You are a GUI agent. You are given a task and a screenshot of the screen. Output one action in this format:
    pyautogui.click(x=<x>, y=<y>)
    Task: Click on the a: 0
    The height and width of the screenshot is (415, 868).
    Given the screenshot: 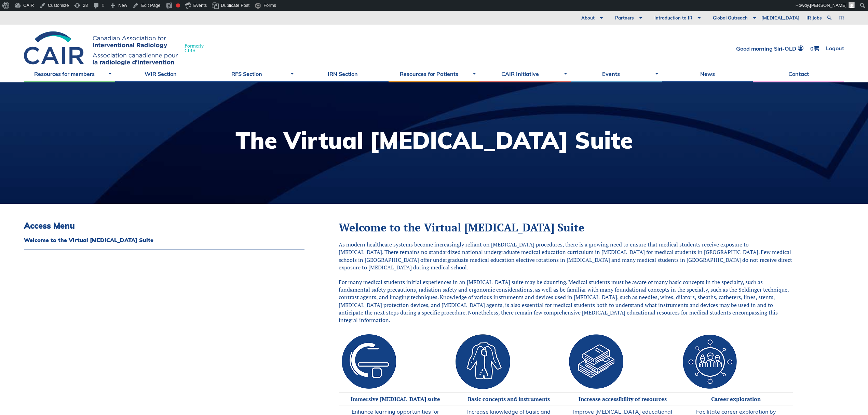 What is the action you would take?
    pyautogui.click(x=815, y=48)
    